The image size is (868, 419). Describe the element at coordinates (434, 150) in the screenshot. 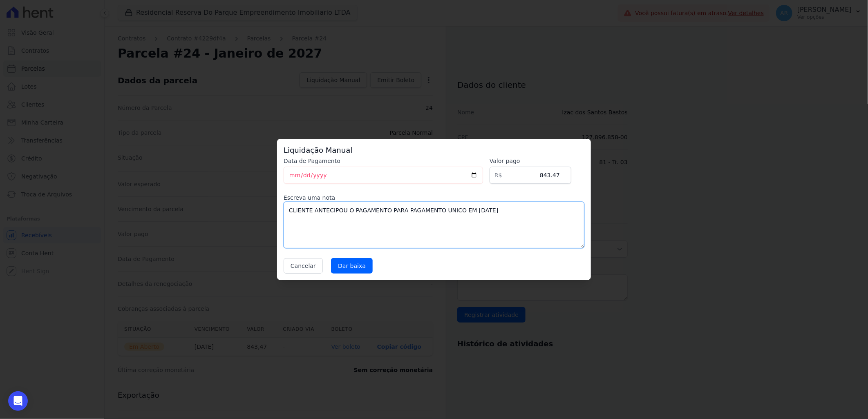

I see `h3: Liquidação Manual` at that location.